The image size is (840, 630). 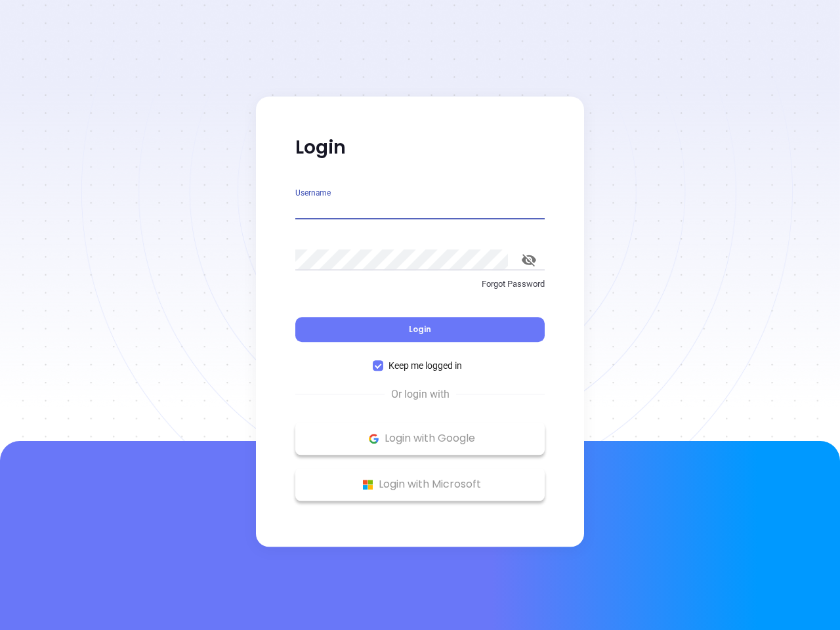 I want to click on button: Google Logo Login with Google, so click(x=420, y=439).